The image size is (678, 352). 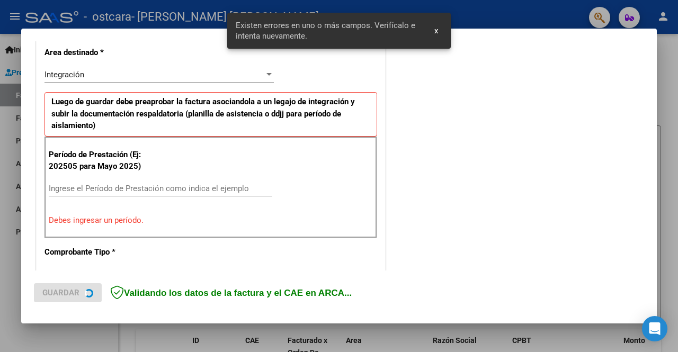 What do you see at coordinates (654, 329) in the screenshot?
I see `div: Open Intercom Messenger` at bounding box center [654, 329].